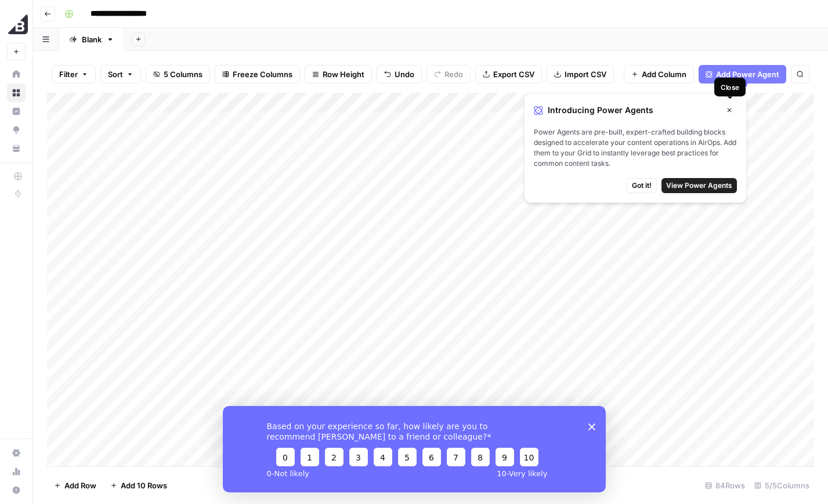  What do you see at coordinates (209, 51) in the screenshot?
I see `button: 6` at bounding box center [209, 51].